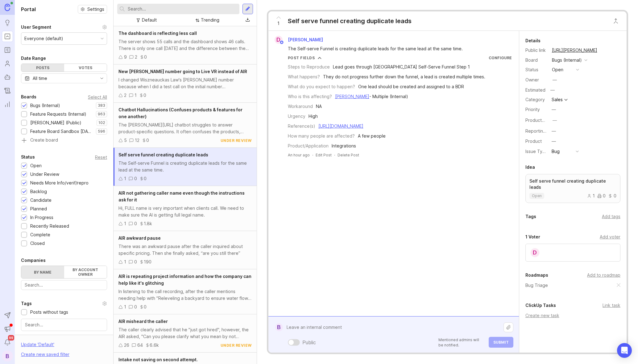 Image resolution: width=638 pixels, height=364 pixels. Describe the element at coordinates (530, 167) in the screenshot. I see `div: Idea` at that location.